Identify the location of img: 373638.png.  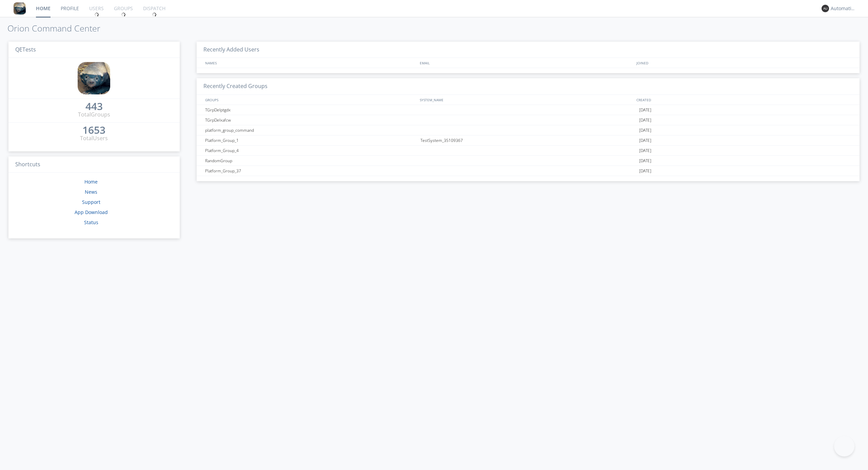
(825, 9).